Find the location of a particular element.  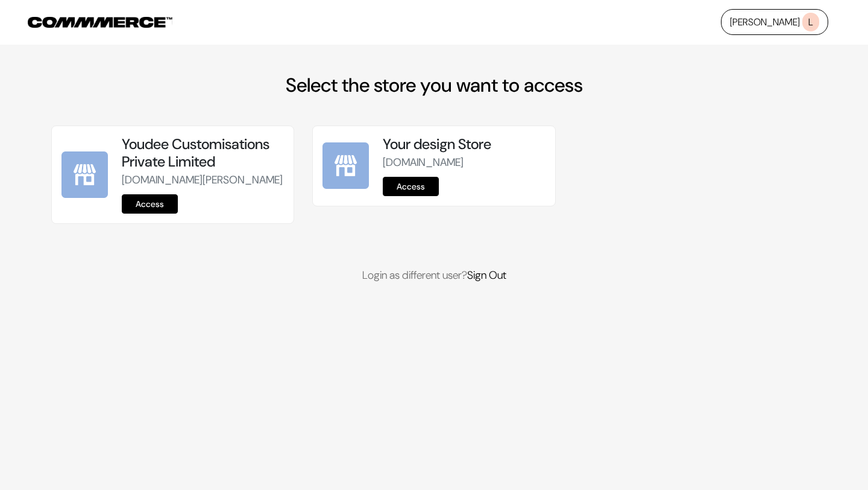

h5: Youdee Customisations Private Limited is located at coordinates (203, 153).